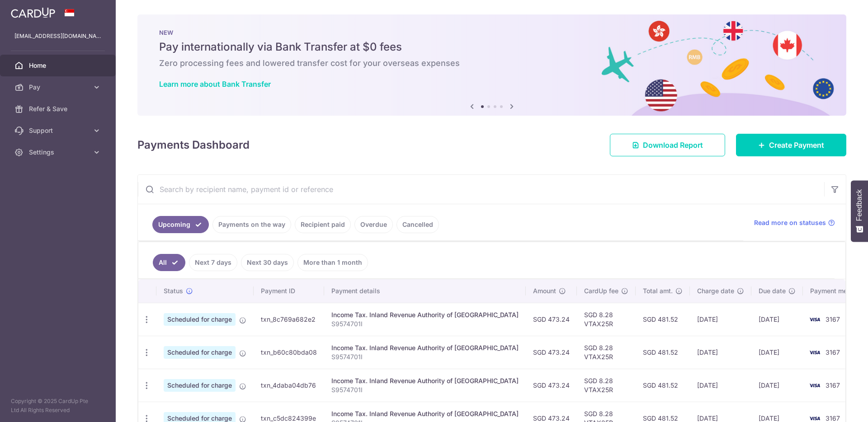  Describe the element at coordinates (492, 47) in the screenshot. I see `h5: Pay internationally via Bank Transfer at $0 fees` at that location.